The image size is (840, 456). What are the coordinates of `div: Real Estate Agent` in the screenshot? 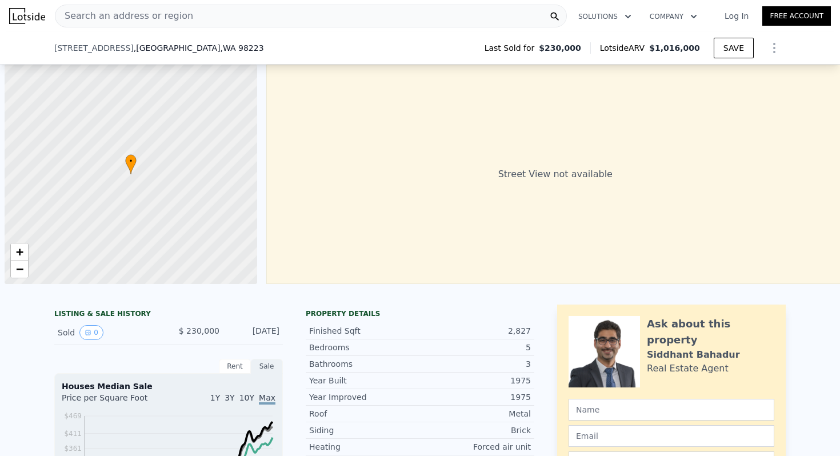 It's located at (688, 369).